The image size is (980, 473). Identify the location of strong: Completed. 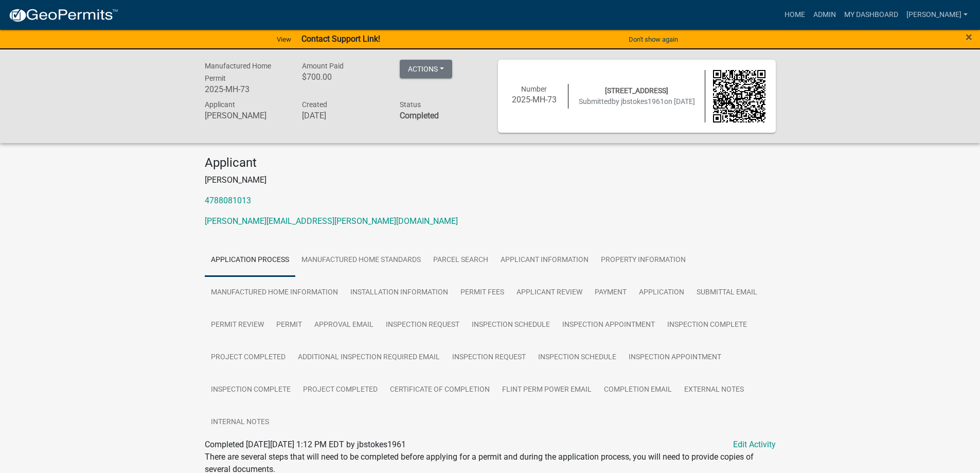
(419, 115).